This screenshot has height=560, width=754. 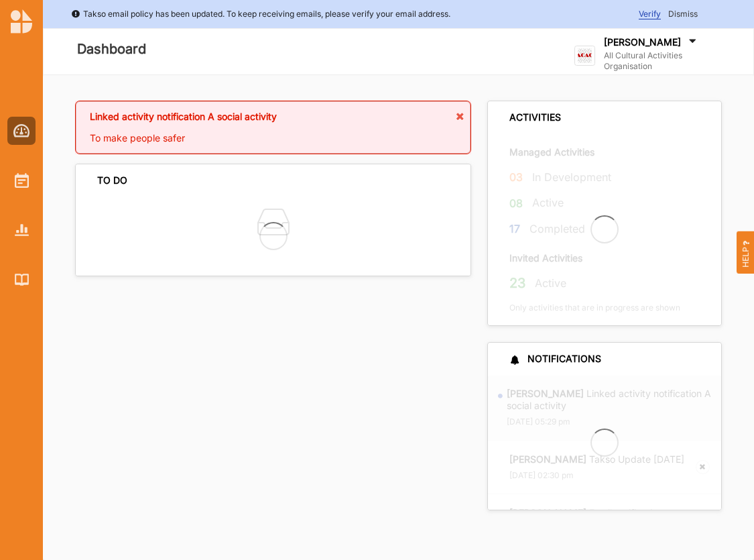 What do you see at coordinates (22, 180) in the screenshot?
I see `img: Activities` at bounding box center [22, 180].